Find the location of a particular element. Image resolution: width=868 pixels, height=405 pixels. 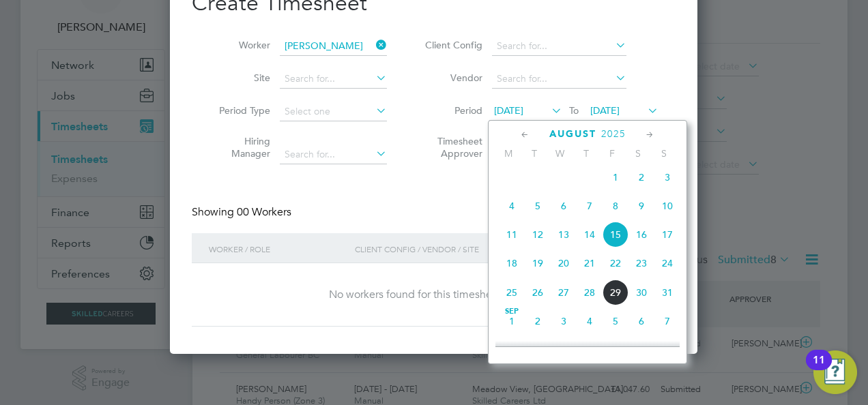

span: 16 is located at coordinates (642, 235).